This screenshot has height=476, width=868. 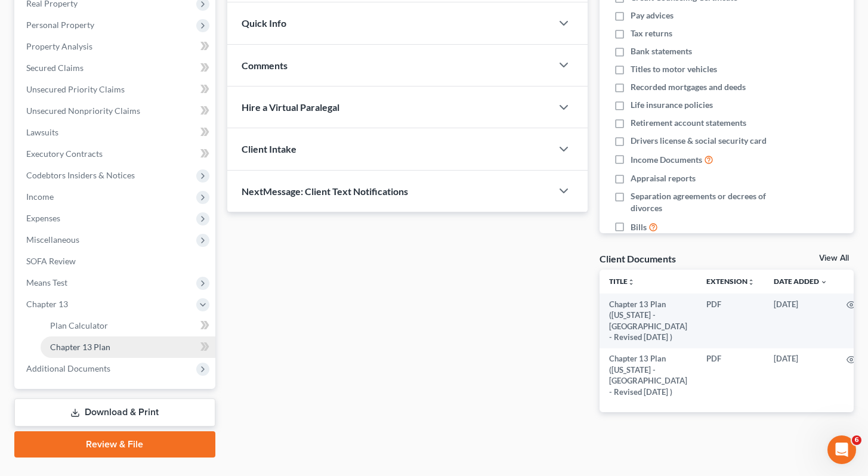 I want to click on span: Titles to motor vehicles, so click(x=674, y=69).